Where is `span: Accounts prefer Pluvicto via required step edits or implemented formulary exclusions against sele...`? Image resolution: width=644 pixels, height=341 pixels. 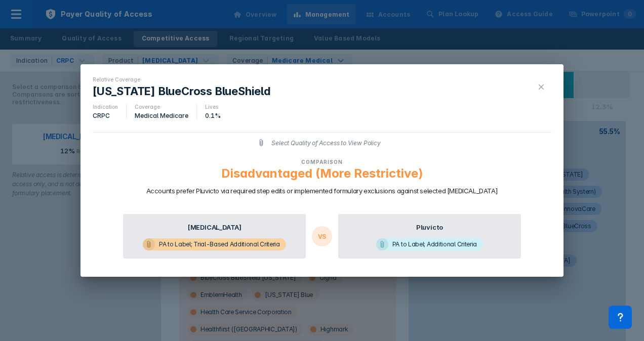 span: Accounts prefer Pluvicto via required step edits or implemented formulary exclusions against sele... is located at coordinates (322, 191).